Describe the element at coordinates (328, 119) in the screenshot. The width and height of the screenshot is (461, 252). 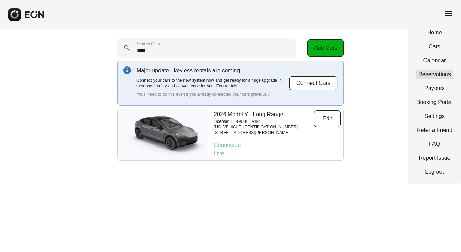
I see `button: Edit` at that location.